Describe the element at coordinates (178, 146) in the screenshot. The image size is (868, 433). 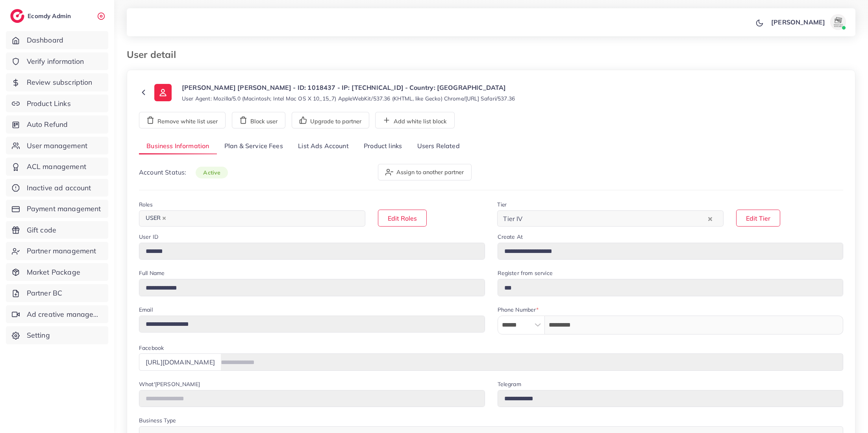
I see `a: Business Information` at that location.